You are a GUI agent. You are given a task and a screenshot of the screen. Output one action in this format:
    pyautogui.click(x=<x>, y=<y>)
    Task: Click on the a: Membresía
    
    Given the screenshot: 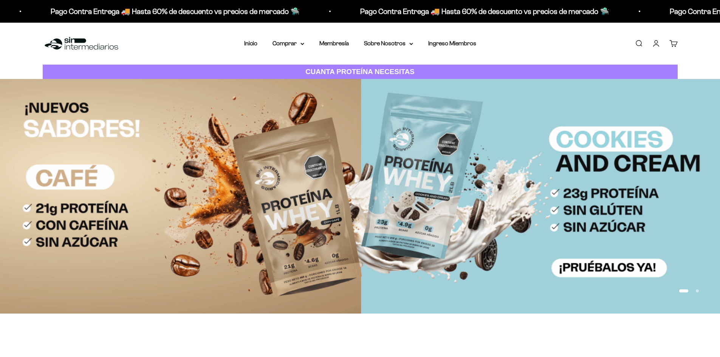 What is the action you would take?
    pyautogui.click(x=334, y=43)
    